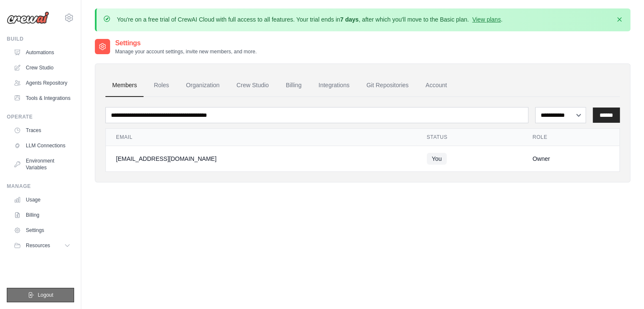 The height and width of the screenshot is (309, 644). I want to click on a: Agents Repository, so click(42, 83).